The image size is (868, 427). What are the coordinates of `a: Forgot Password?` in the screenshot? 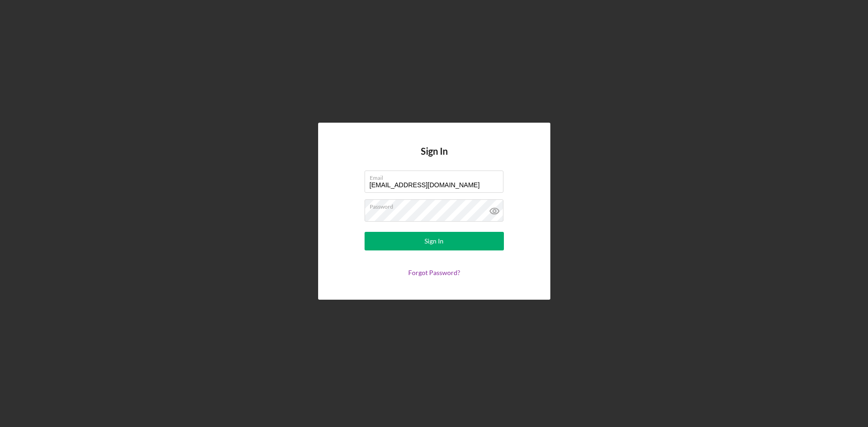 It's located at (434, 272).